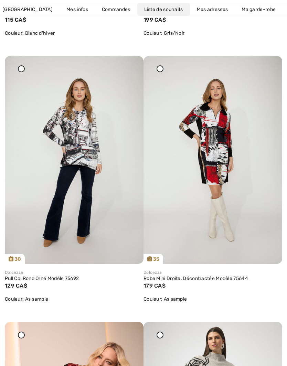 This screenshot has width=287, height=366. I want to click on span: 115 CA$, so click(15, 20).